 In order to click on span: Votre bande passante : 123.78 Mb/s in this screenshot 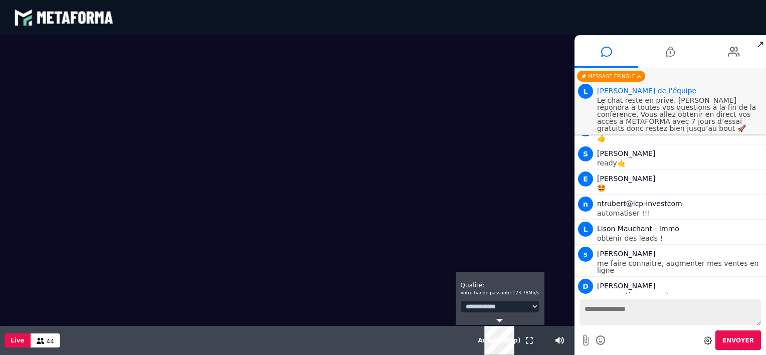, I will do `click(500, 293)`.